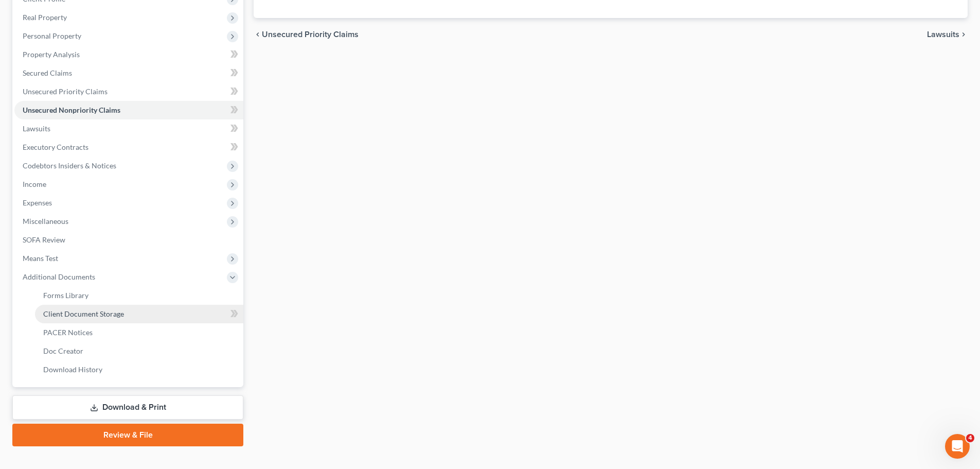 The image size is (980, 469). Describe the element at coordinates (129, 73) in the screenshot. I see `a: Secured Claims` at that location.